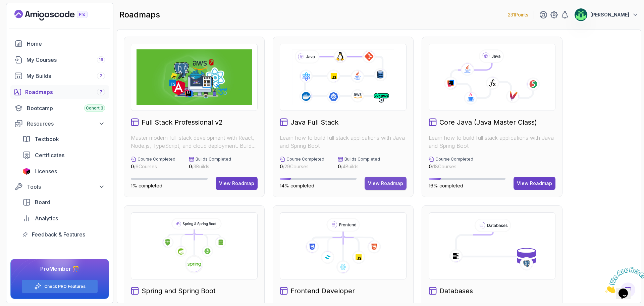  What do you see at coordinates (147, 186) in the screenshot?
I see `span: 1% completed` at bounding box center [147, 186].